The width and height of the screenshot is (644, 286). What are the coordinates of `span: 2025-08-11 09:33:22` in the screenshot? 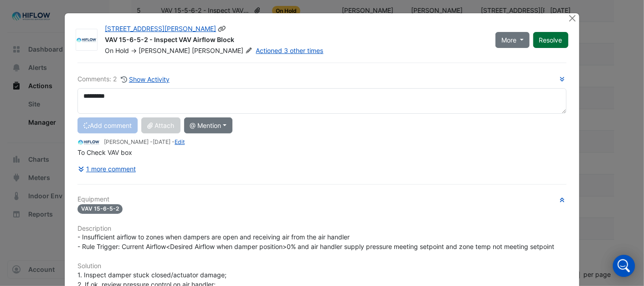 It's located at (161, 141).